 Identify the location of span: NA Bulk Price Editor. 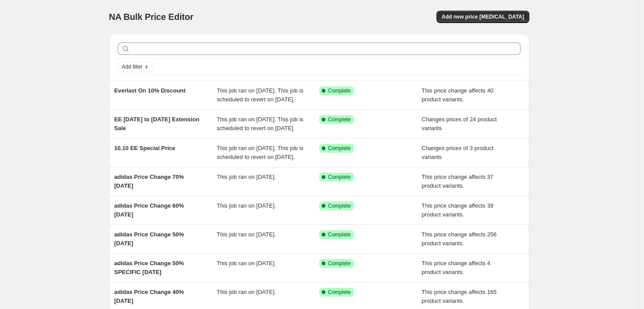
(151, 17).